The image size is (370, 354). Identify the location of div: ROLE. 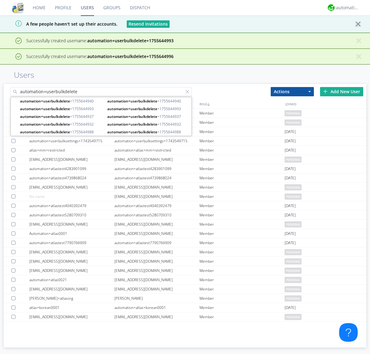
(241, 104).